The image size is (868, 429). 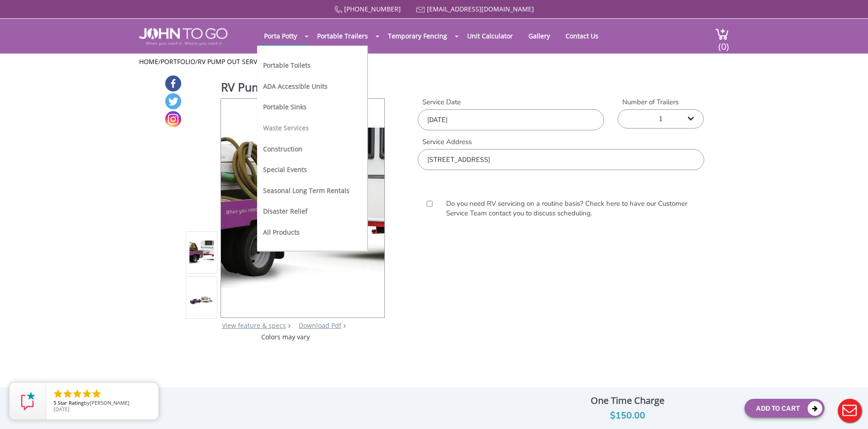 What do you see at coordinates (28, 401) in the screenshot?
I see `img: Review Rating` at bounding box center [28, 401].